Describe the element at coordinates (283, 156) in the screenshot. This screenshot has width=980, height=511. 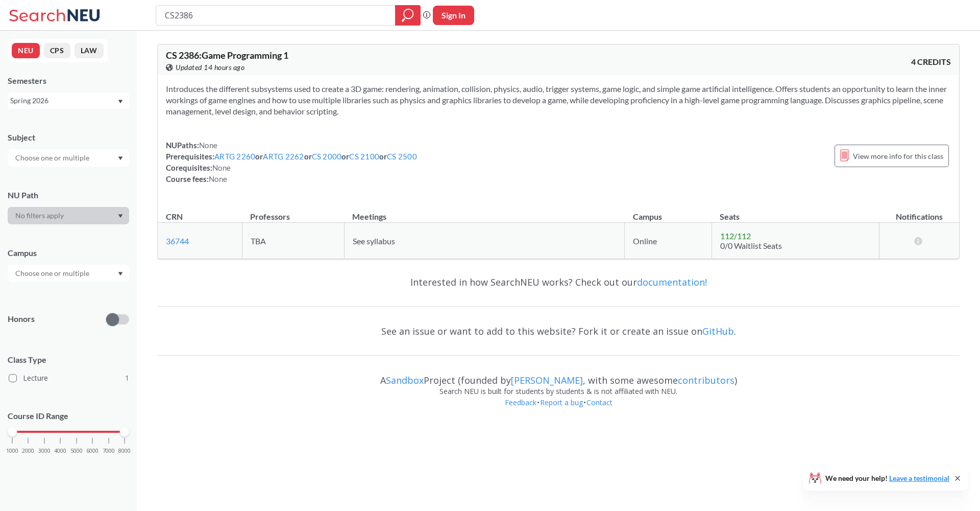
I see `a: ARTG 2262` at that location.